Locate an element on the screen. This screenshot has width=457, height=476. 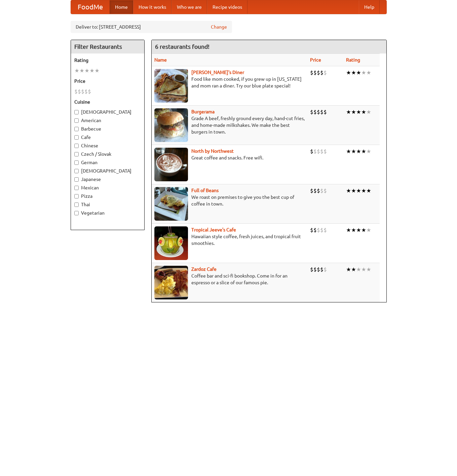
label: Czech / Slovak is located at coordinates (107, 154).